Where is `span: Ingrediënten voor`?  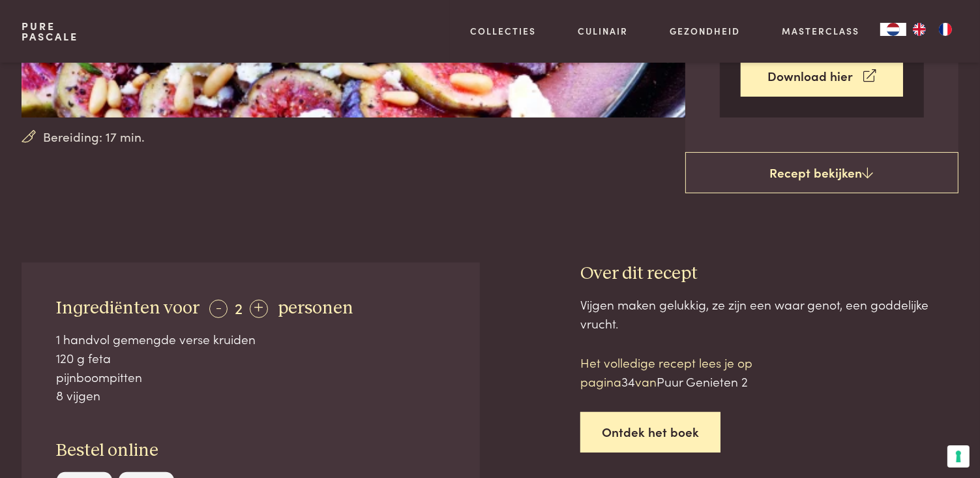 span: Ingrediënten voor is located at coordinates (128, 308).